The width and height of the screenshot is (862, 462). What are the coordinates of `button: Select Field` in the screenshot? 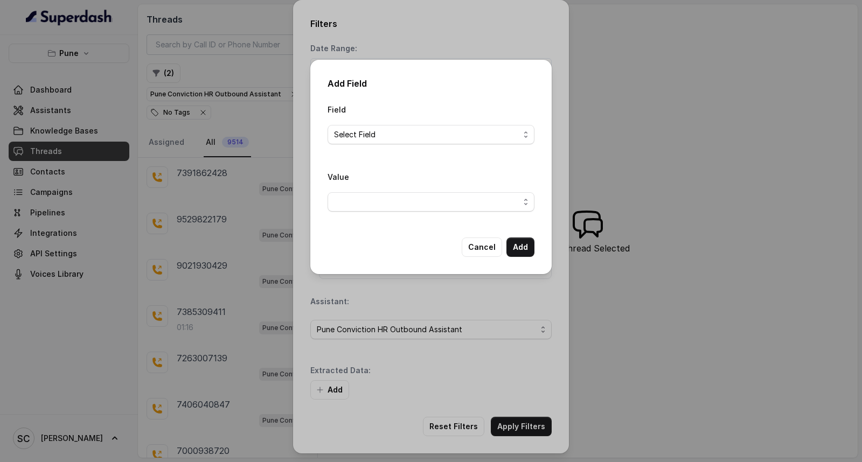 It's located at (431, 135).